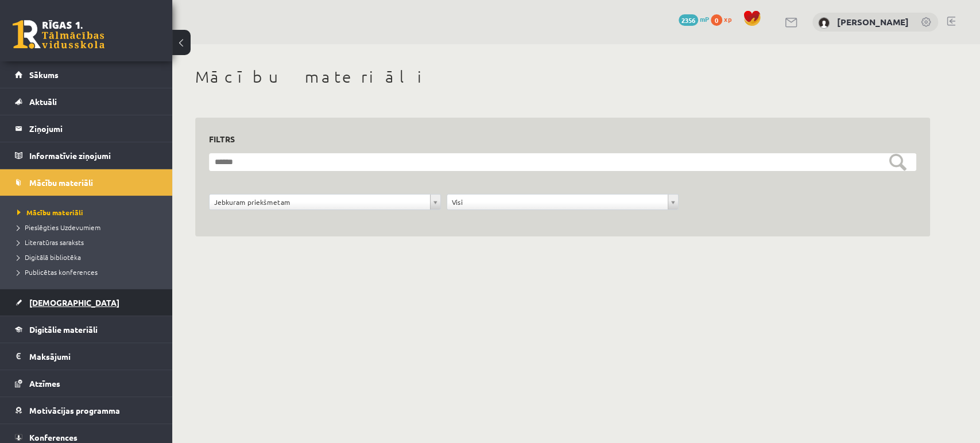  What do you see at coordinates (93, 129) in the screenshot?
I see `legend: Ziņojumi` at bounding box center [93, 129].